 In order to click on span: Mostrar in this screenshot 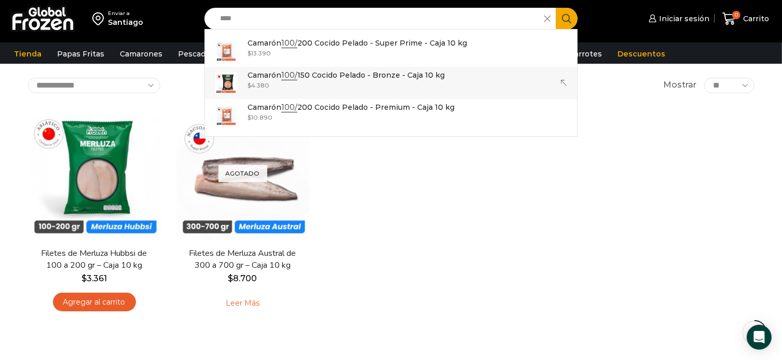, I will do `click(680, 85)`.